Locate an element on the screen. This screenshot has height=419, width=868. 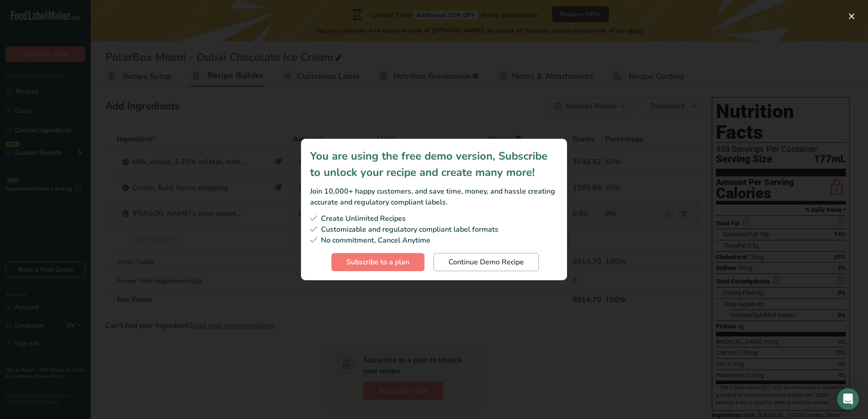
div: No commitment, Cancel Anytime is located at coordinates (434, 241).